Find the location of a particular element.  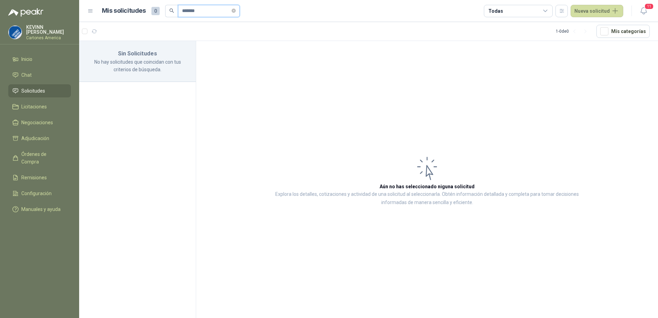

span: Manuales y ayuda is located at coordinates (41, 209).